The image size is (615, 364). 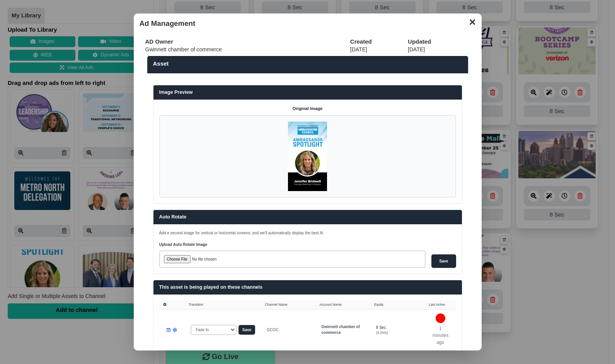 I want to click on td: Gwinnett chamber of commerce, so click(x=248, y=49).